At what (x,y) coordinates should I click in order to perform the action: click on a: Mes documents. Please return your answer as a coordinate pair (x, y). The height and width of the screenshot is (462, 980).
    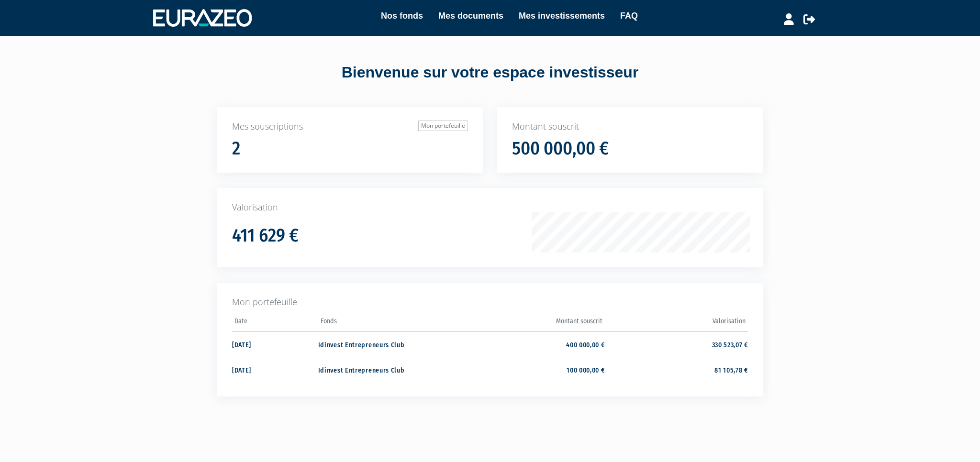
    Looking at the image, I should click on (471, 15).